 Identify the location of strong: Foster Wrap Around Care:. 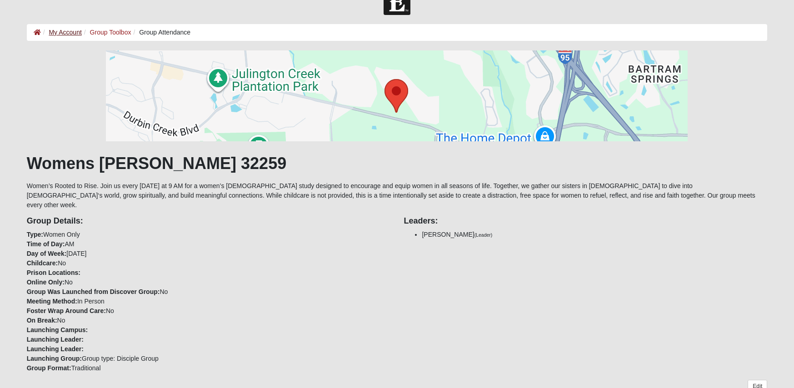
(66, 311).